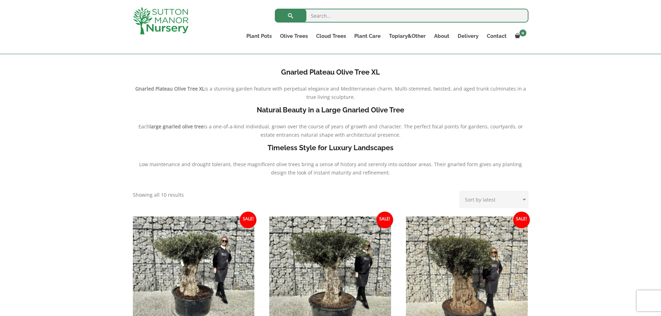  Describe the element at coordinates (144, 126) in the screenshot. I see `span: Each` at that location.